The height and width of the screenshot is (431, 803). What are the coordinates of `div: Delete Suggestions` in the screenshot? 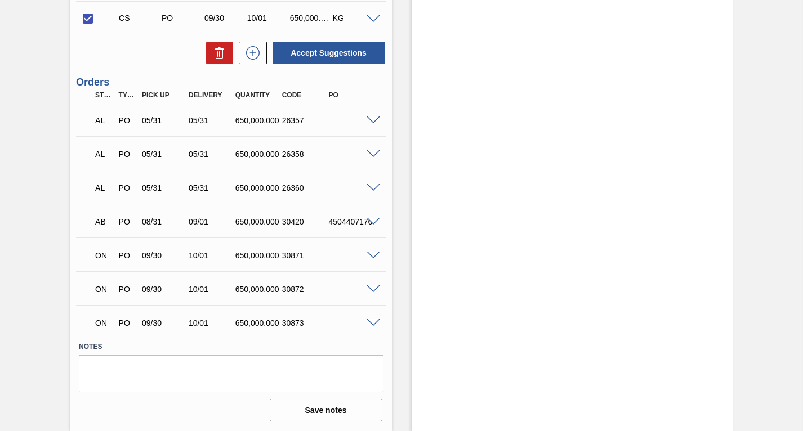 It's located at (217, 53).